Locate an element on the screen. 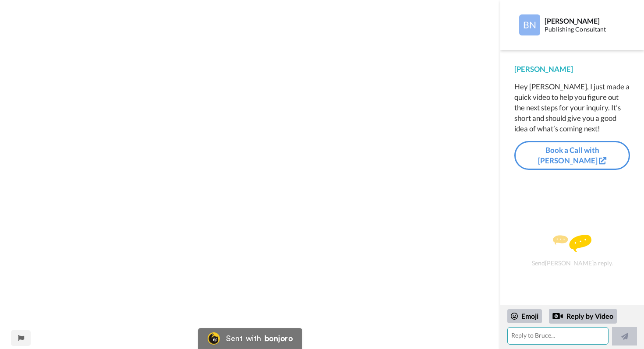 Image resolution: width=644 pixels, height=349 pixels. div: Emoji is located at coordinates (524, 317).